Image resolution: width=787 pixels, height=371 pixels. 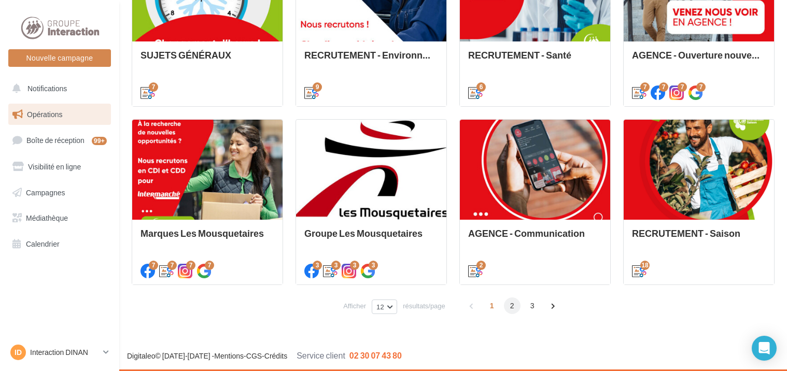 I want to click on a: Opérations, so click(x=60, y=115).